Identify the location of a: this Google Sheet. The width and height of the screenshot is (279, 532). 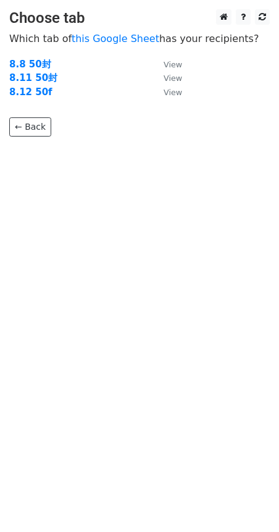
(115, 38).